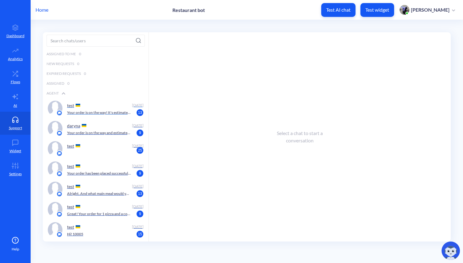  What do you see at coordinates (15, 174) in the screenshot?
I see `p: Settings` at bounding box center [15, 174].